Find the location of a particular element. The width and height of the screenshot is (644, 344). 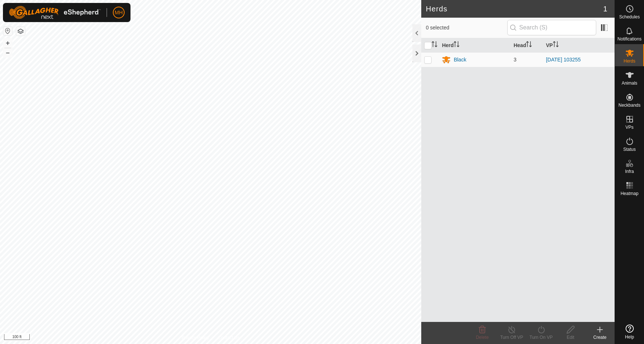

span: Status is located at coordinates (629, 149).